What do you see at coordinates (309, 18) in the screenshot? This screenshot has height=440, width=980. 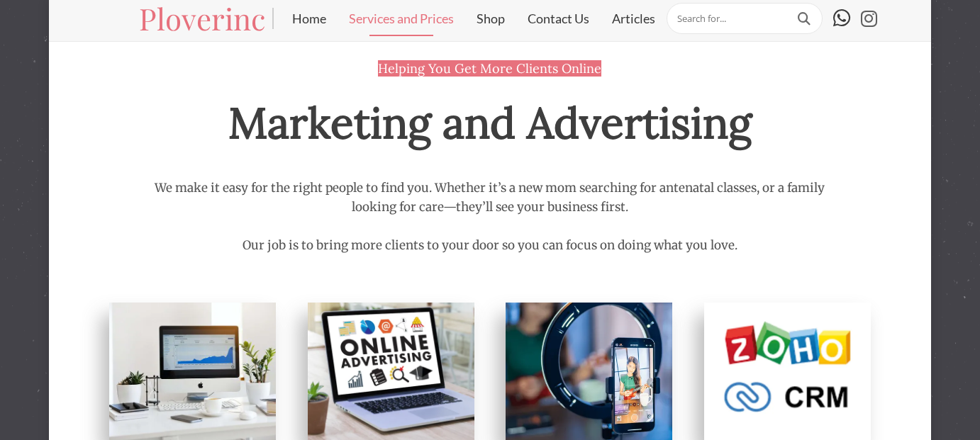 I see `a: Home` at bounding box center [309, 18].